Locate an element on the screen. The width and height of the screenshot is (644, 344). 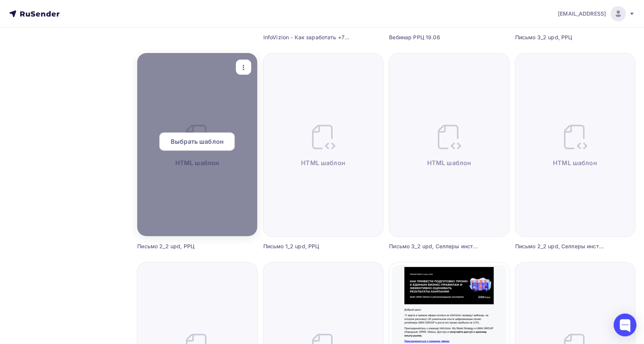
div: Письмо 3_2 upd, РРЦ is located at coordinates (560, 37).